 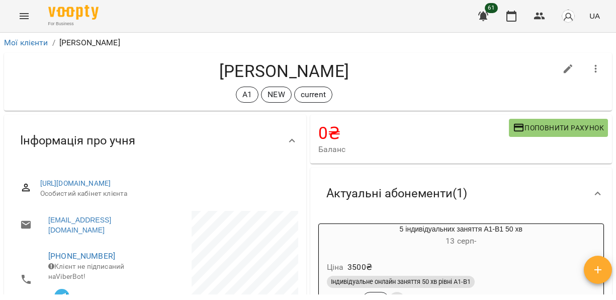 What do you see at coordinates (165, 194) in the screenshot?
I see `span: Особистий кабінет клієнта` at bounding box center [165, 194].